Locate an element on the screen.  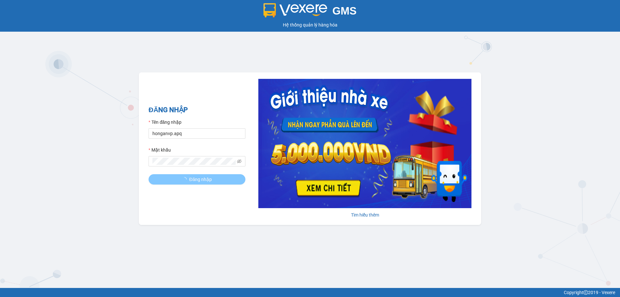
button: Đăng nhập is located at coordinates (197, 179).